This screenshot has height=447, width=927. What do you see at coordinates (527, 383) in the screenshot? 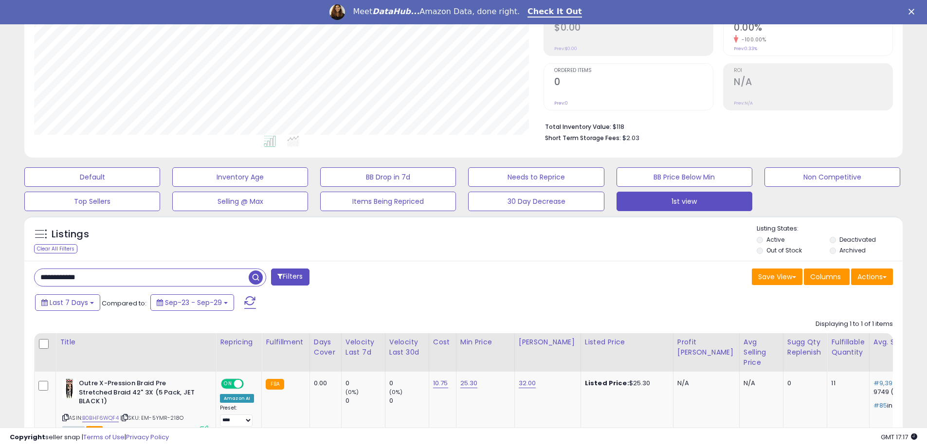
I see `a: 32.00` at bounding box center [527, 383].